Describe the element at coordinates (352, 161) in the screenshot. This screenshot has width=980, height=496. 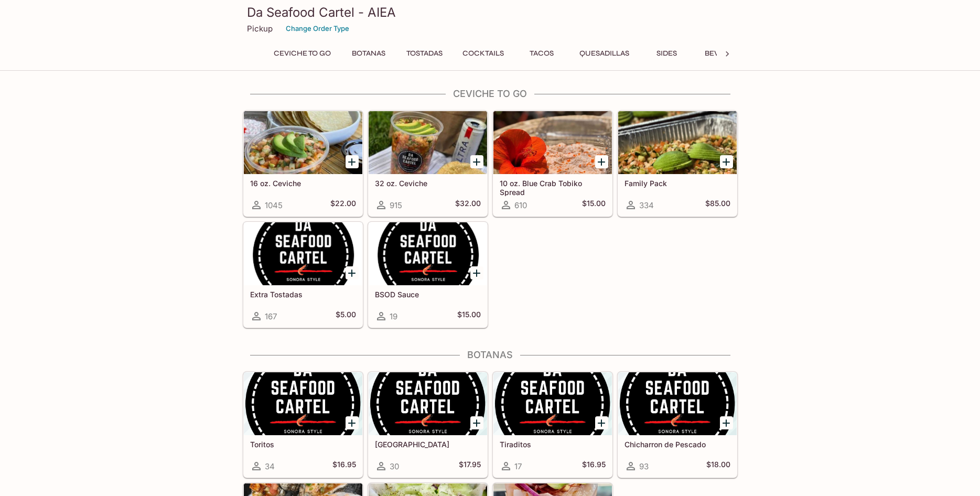
I see `button: Add 16 oz. Ceviche` at that location.